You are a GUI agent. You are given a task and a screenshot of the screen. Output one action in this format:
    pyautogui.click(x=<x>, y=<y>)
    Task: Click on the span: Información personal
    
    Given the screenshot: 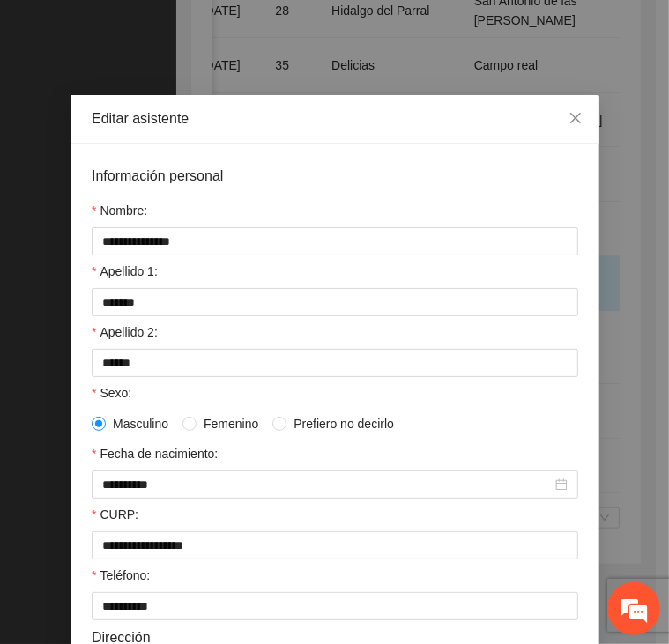 What is the action you would take?
    pyautogui.click(x=157, y=176)
    